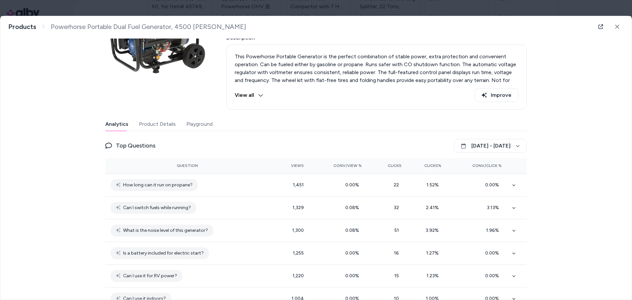  What do you see at coordinates (187, 166) in the screenshot?
I see `button: Question` at bounding box center [187, 166].